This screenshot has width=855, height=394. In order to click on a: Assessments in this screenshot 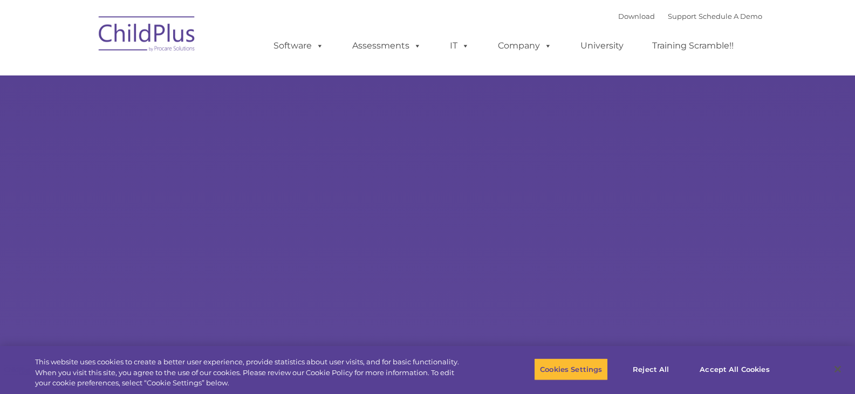, I will do `click(387, 46)`.